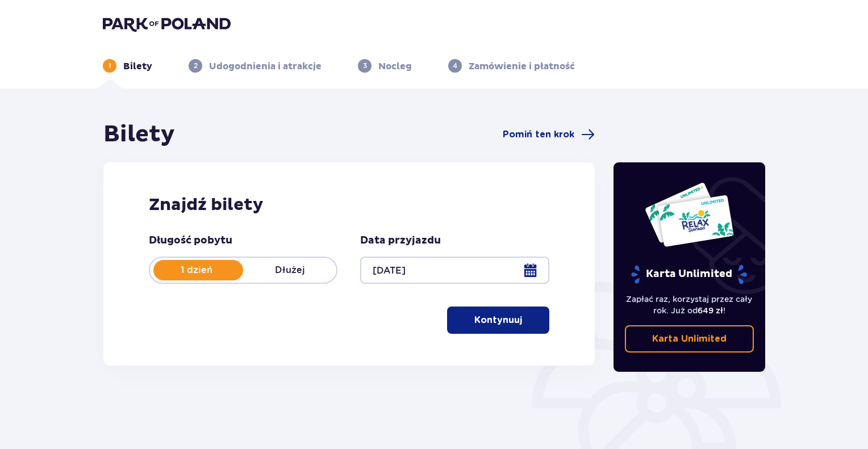  Describe the element at coordinates (498, 320) in the screenshot. I see `button: Kontynuuj` at that location.